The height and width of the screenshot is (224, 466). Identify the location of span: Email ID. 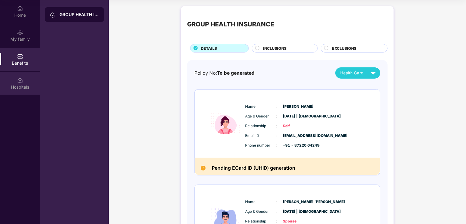
(261, 136).